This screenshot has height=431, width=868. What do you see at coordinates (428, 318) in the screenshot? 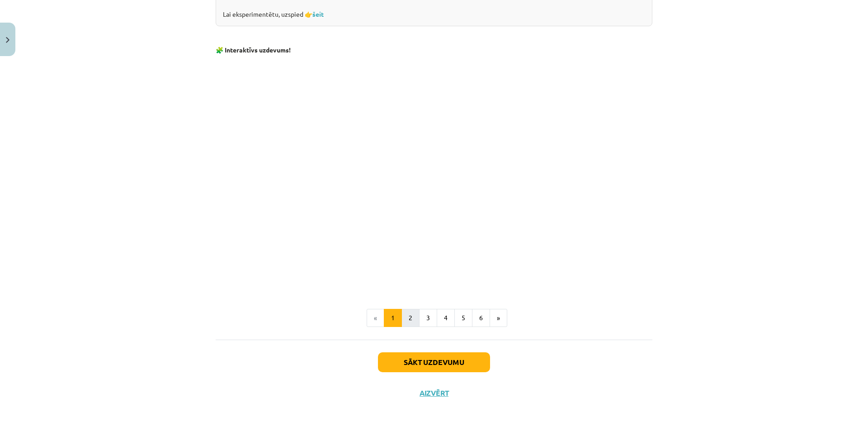
I see `button: 3` at bounding box center [428, 318].